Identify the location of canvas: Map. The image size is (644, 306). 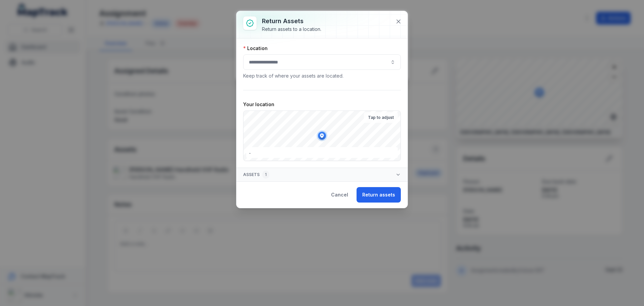
(322, 136).